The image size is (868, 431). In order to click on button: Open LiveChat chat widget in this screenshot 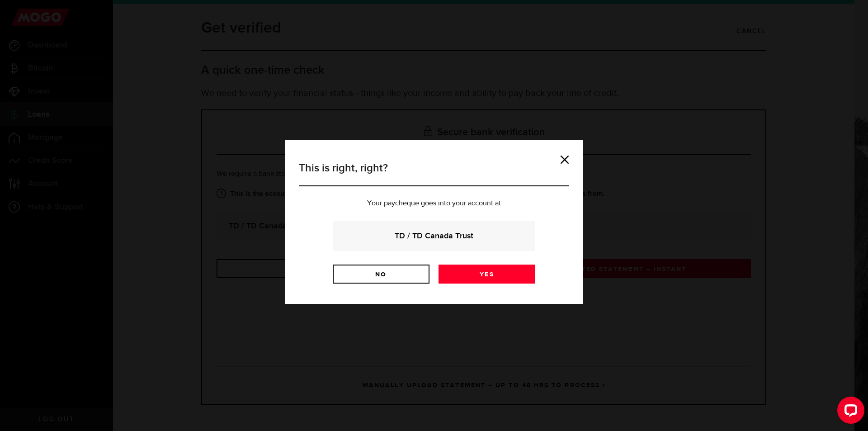, I will do `click(21, 17)`.